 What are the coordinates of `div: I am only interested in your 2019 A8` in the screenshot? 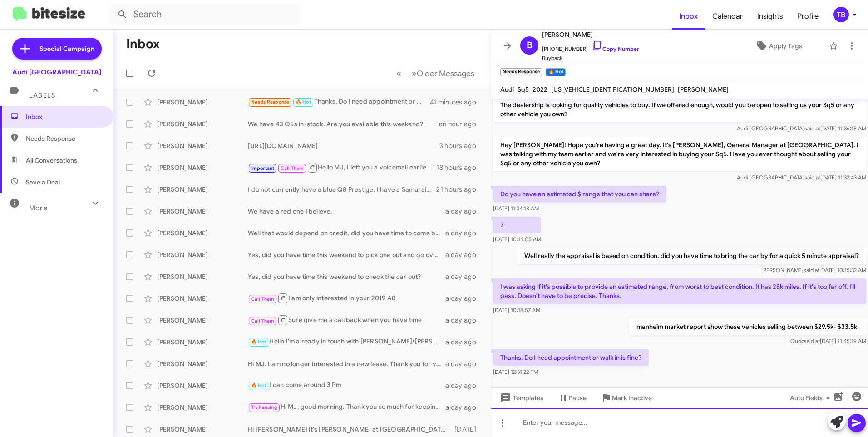 It's located at (346, 298).